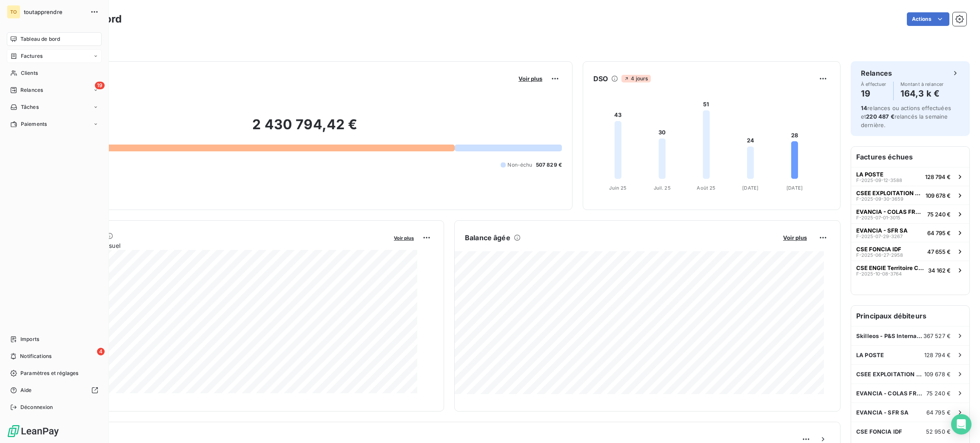  What do you see at coordinates (911, 316) in the screenshot?
I see `h6: Principaux débiteurs` at bounding box center [911, 316].